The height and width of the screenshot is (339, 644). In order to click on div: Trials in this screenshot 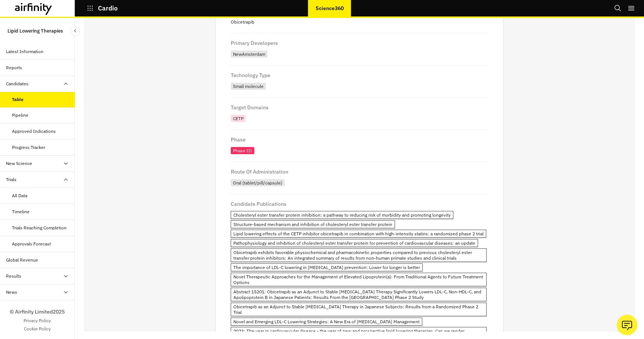, I will do `click(11, 180)`.